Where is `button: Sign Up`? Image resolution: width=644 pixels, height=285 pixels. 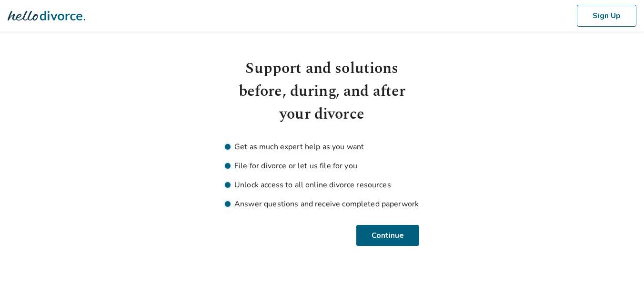 button: Sign Up is located at coordinates (607, 16).